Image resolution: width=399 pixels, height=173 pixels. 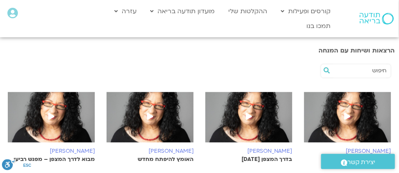 What do you see at coordinates (306, 11) in the screenshot?
I see `a: קורסים ופעילות` at bounding box center [306, 11].